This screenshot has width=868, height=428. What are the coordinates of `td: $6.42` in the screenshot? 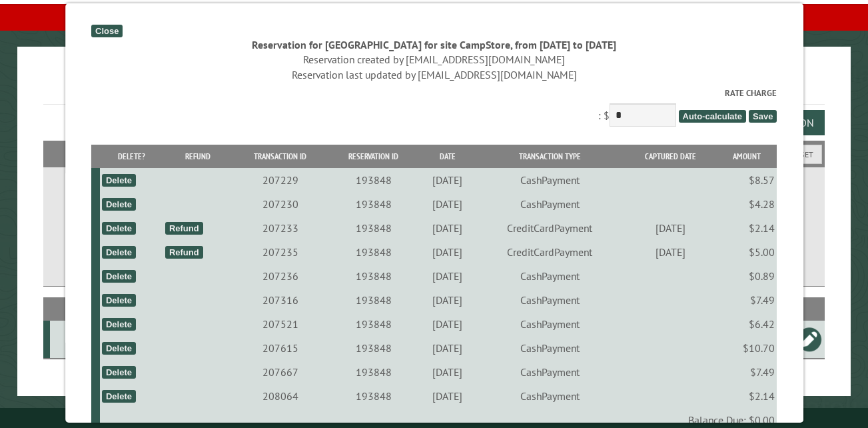 It's located at (747, 324).